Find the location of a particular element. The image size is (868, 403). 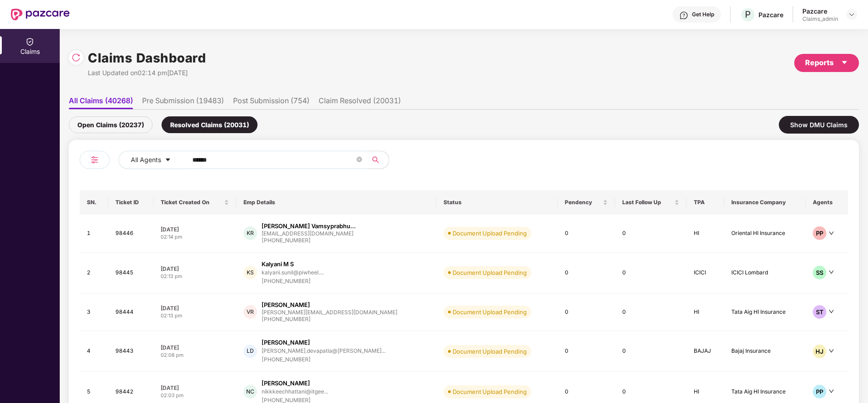

div: Kalyani M S is located at coordinates (277, 264).